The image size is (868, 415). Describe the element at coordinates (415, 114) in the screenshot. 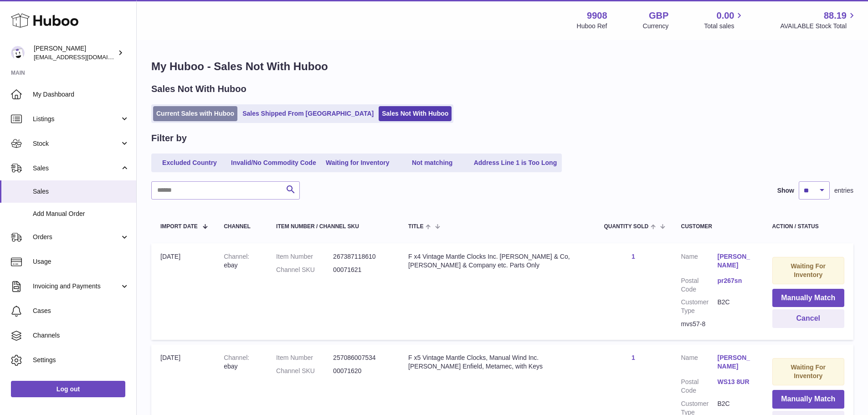

I see `a: Sales Not With Huboo` at that location.